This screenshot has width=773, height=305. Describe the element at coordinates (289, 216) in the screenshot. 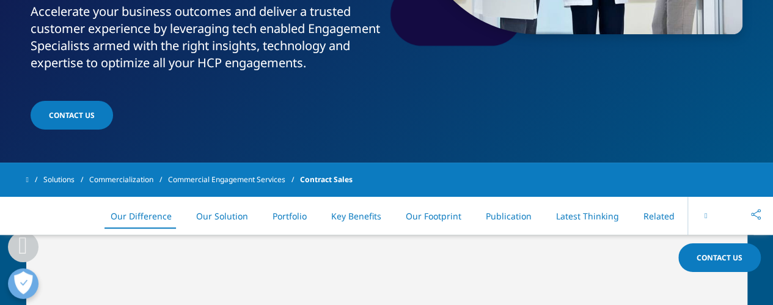

I see `a: Portfolio` at that location.